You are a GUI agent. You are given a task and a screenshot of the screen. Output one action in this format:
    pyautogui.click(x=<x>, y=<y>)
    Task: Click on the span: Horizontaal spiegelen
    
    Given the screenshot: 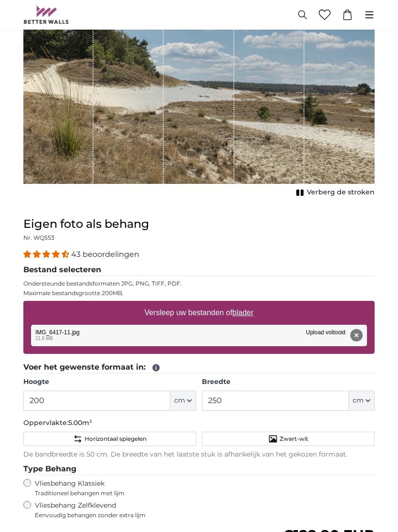 What is the action you would take?
    pyautogui.click(x=115, y=439)
    